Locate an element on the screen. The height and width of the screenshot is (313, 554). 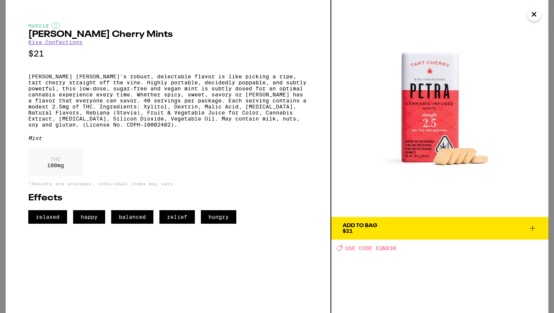
img: hybridColor.svg is located at coordinates (56, 26).